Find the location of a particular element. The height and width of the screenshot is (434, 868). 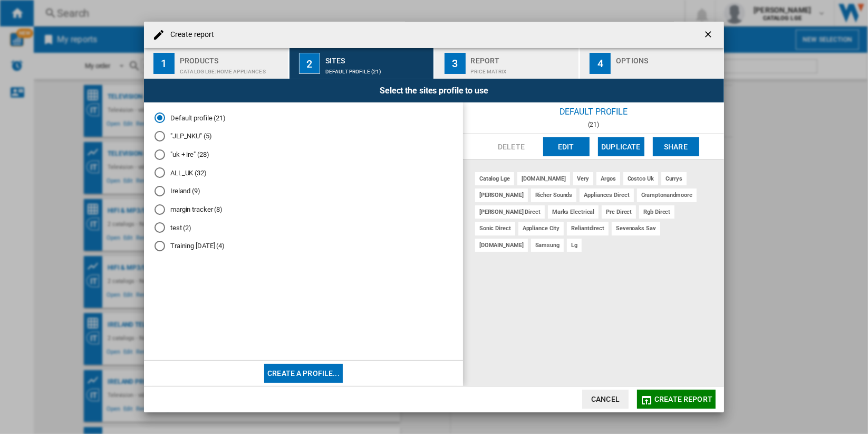

div: lg is located at coordinates (574, 244).